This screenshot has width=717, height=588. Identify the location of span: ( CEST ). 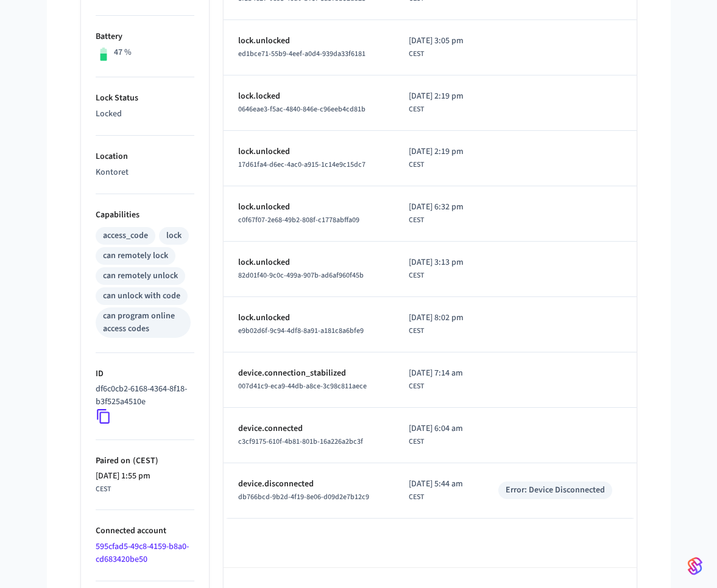
(145, 461).